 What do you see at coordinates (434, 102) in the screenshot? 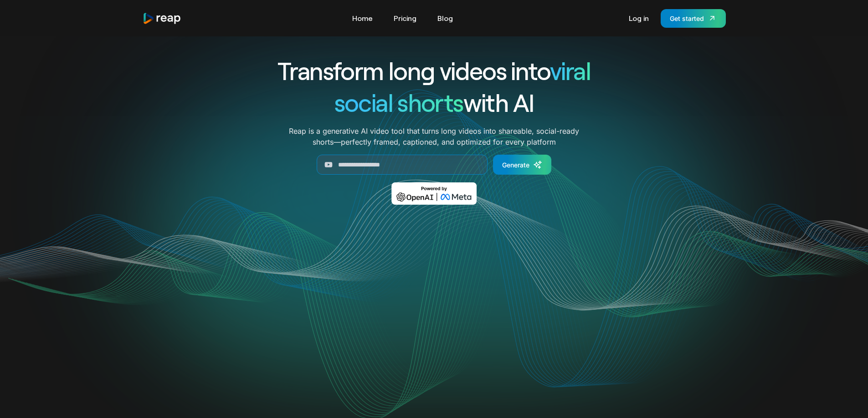
I see `h1: with AI` at bounding box center [434, 102].